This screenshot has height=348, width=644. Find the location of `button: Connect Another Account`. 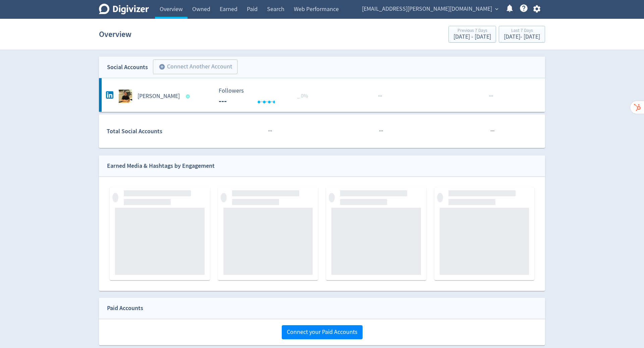

button: Connect Another Account is located at coordinates (195, 67).